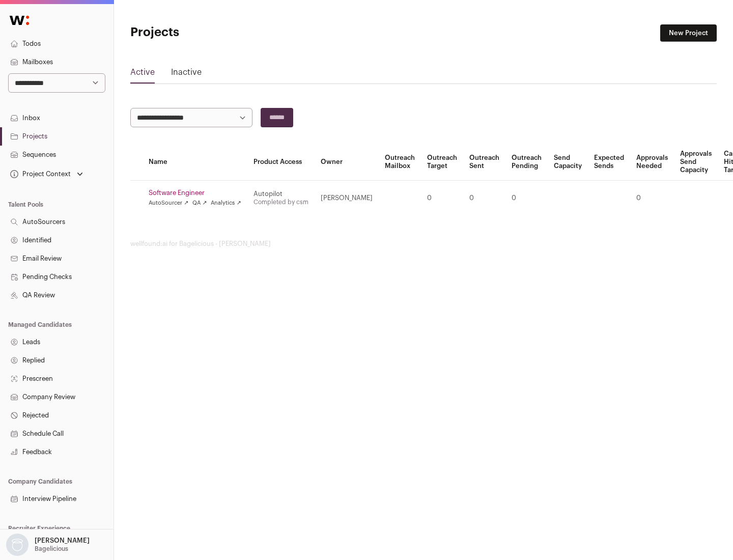 The height and width of the screenshot is (560, 733). What do you see at coordinates (346, 162) in the screenshot?
I see `th: Owner` at bounding box center [346, 162].